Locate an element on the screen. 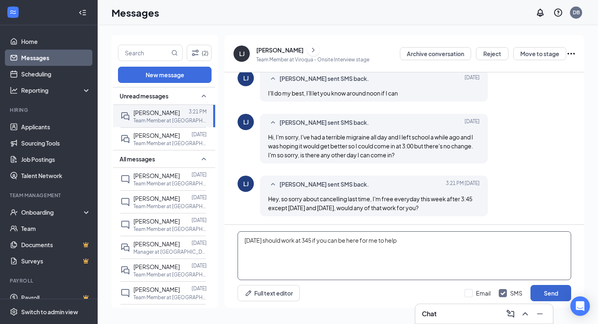 The width and height of the screenshot is (598, 324). svg: ChevronRight is located at coordinates (313, 50).